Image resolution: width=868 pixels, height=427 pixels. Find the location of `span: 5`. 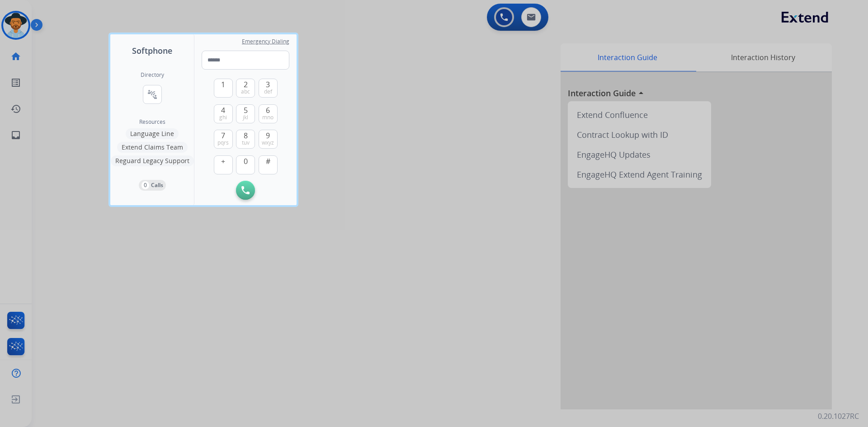

span: 5 is located at coordinates (246, 110).